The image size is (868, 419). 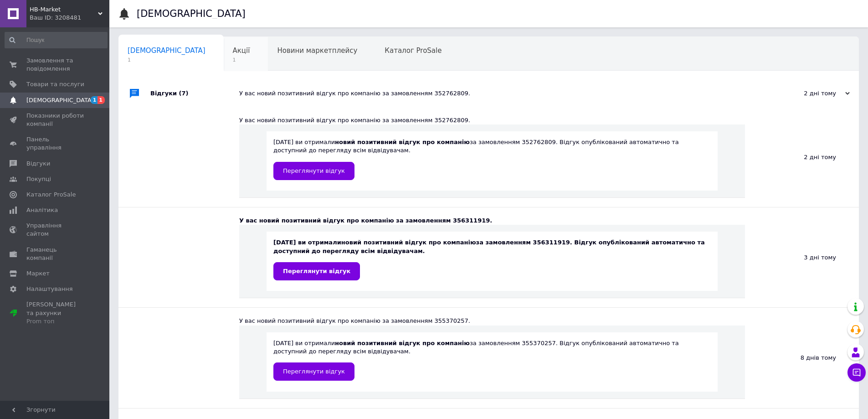 What do you see at coordinates (492, 221) in the screenshot?
I see `div: У вас новий позитивний відгук про компанію за замовленням 356311919.` at bounding box center [492, 221].